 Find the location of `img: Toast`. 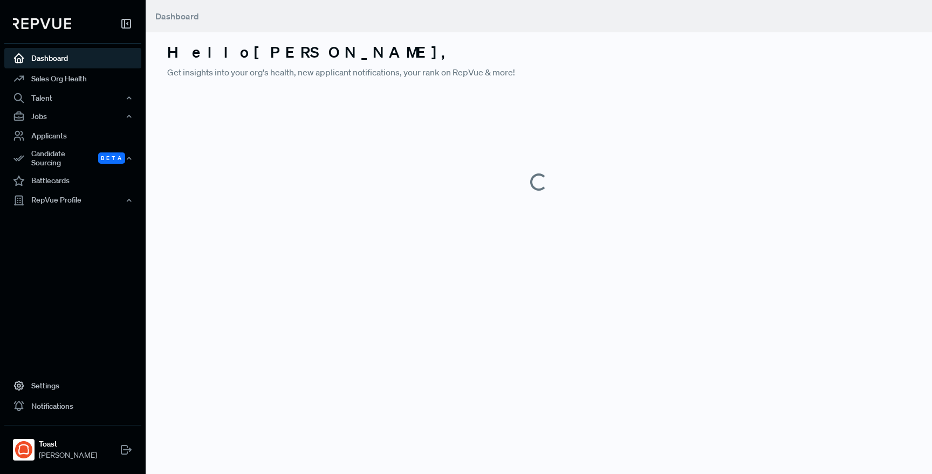

img: Toast is located at coordinates (24, 450).